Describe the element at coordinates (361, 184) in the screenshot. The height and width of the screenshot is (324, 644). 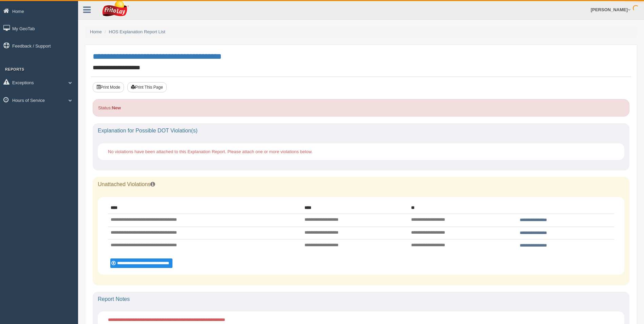
I see `div: Unattached Violations` at that location.